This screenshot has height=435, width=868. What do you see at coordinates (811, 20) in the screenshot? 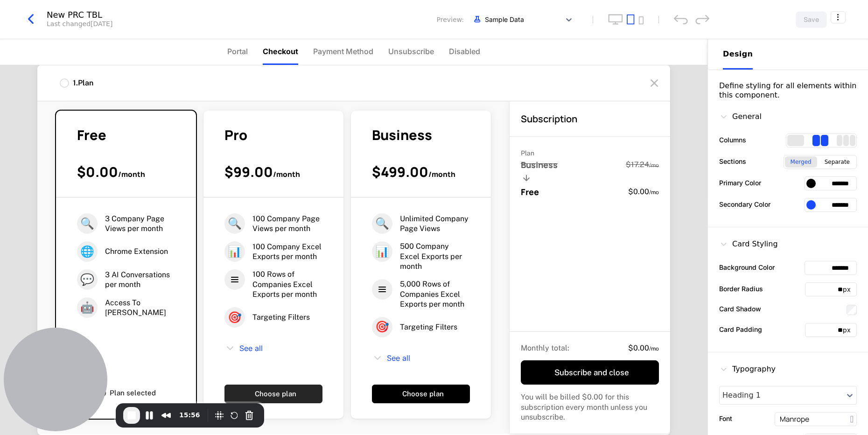
I see `button: Save` at bounding box center [811, 20].